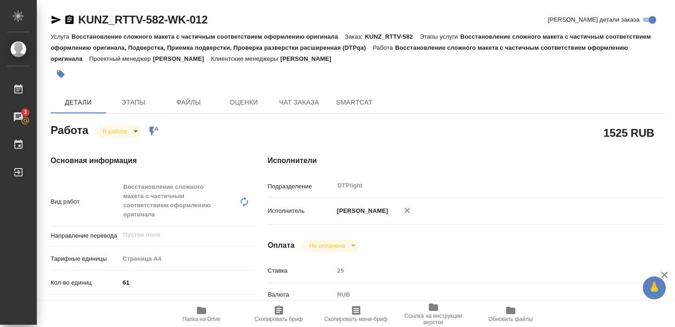 Image resolution: width=675 pixels, height=327 pixels. I want to click on h2: 1525 RUB, so click(629, 133).